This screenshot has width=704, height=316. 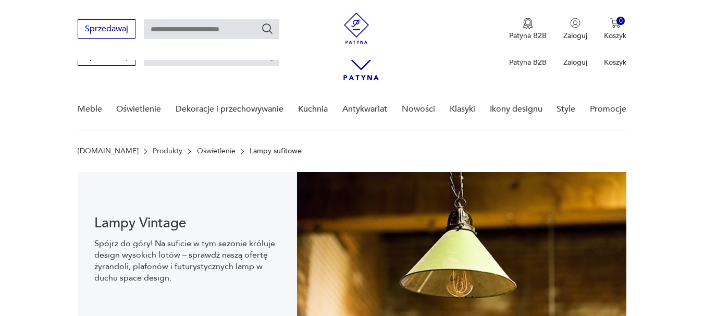 What do you see at coordinates (188, 223) in the screenshot?
I see `h1: Lampy Vintage` at bounding box center [188, 223].